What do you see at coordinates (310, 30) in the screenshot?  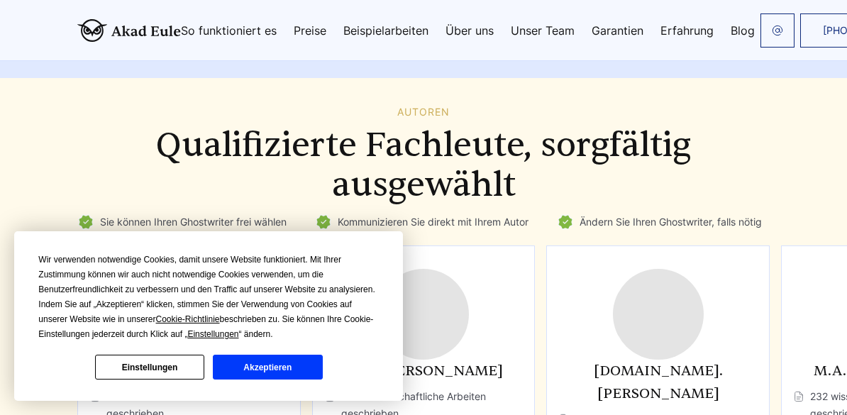 I see `a: Preise` at bounding box center [310, 30].